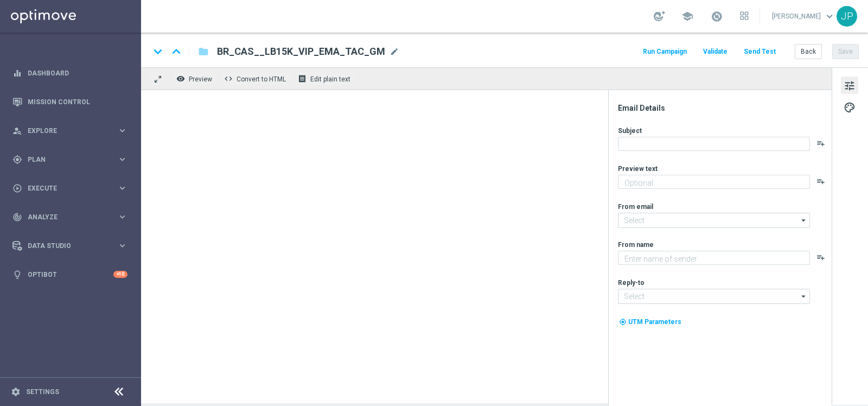 This screenshot has height=406, width=868. What do you see at coordinates (72, 160) in the screenshot?
I see `span: Plan` at bounding box center [72, 160].